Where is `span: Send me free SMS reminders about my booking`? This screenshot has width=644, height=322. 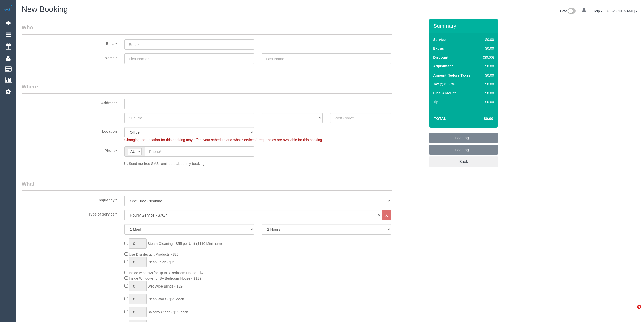
span: Send me free SMS reminders about my booking is located at coordinates (166, 164).